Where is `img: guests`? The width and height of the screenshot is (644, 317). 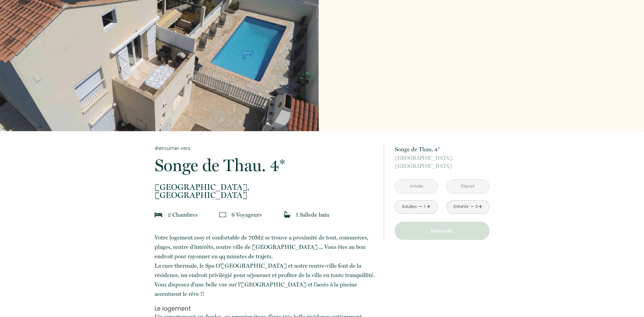
img: guests is located at coordinates (223, 215).